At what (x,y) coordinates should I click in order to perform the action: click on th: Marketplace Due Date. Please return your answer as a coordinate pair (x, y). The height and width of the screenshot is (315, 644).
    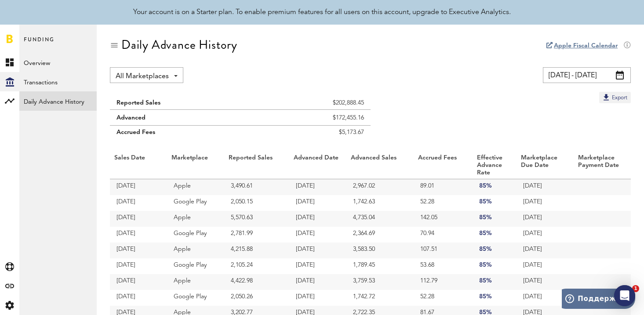
    Looking at the image, I should click on (545, 166).